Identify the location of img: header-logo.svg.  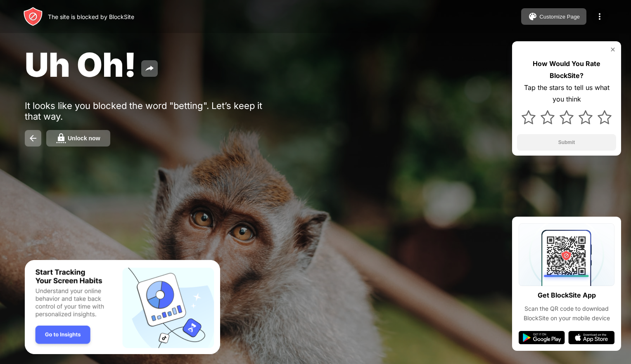
(33, 16).